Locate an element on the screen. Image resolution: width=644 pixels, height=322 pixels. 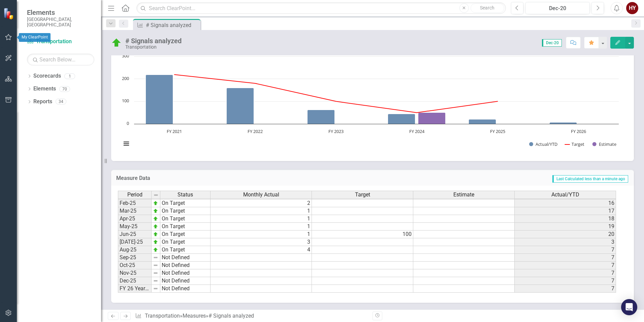
button: Dec-20 is located at coordinates (557, 8).